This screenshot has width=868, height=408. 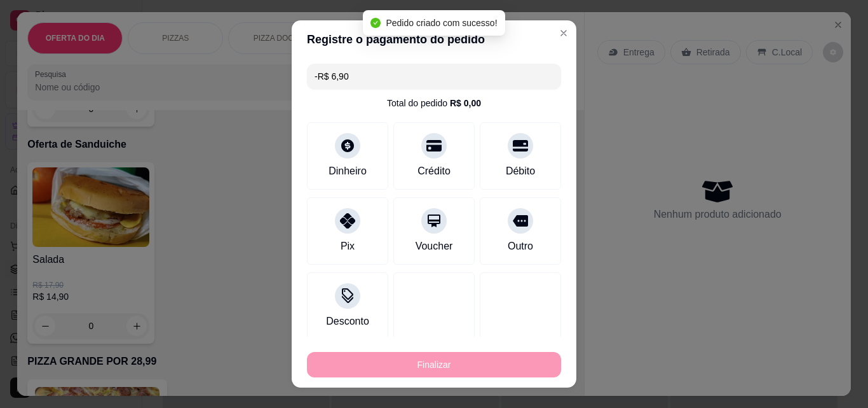 I want to click on div: Desconto, so click(x=348, y=321).